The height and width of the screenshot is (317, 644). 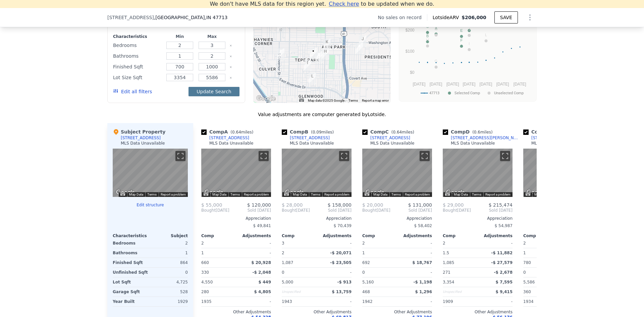 What do you see at coordinates (397, 173) in the screenshot?
I see `div: Street View` at bounding box center [397, 173].